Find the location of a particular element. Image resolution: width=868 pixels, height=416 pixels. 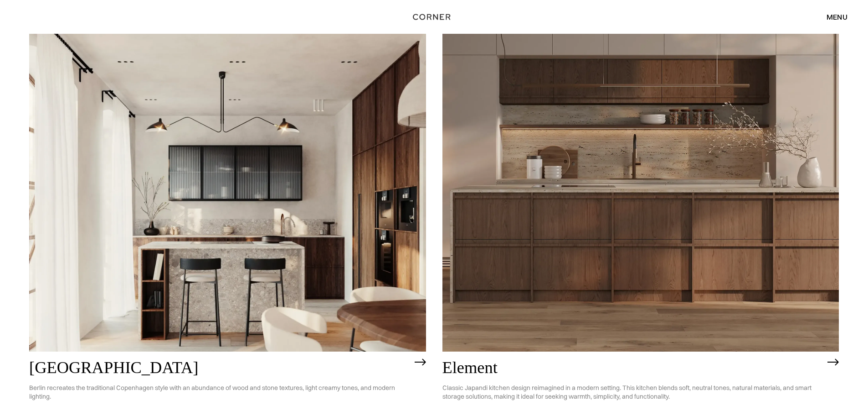

a: home is located at coordinates (434, 17).